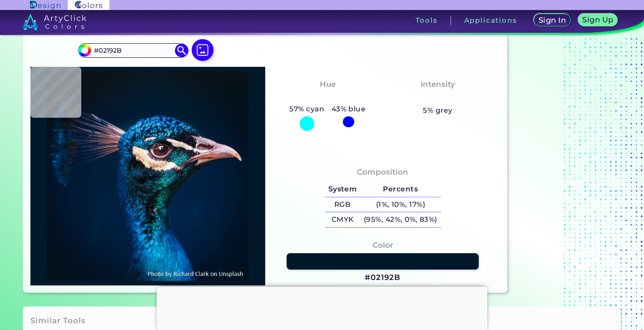 The image size is (644, 330). Describe the element at coordinates (203, 50) in the screenshot. I see `img: icon picture` at that location.